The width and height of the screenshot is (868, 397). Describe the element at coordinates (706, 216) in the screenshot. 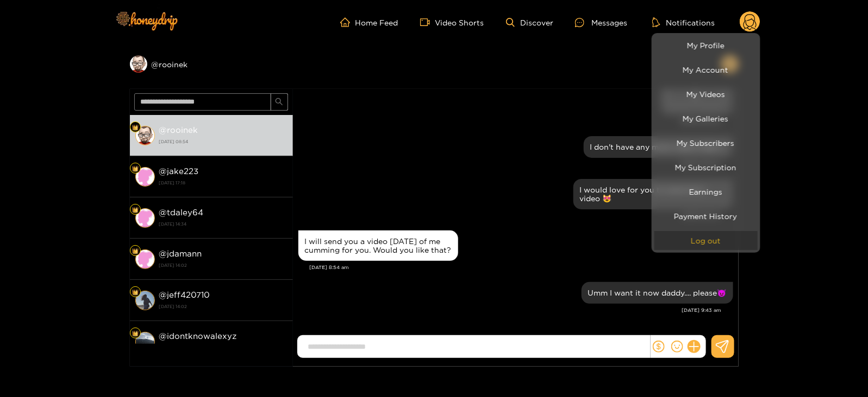

I see `a: Payment History` at that location.